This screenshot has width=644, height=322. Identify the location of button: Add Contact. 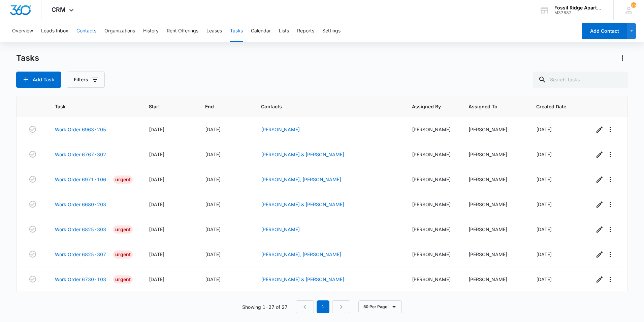
(604, 31).